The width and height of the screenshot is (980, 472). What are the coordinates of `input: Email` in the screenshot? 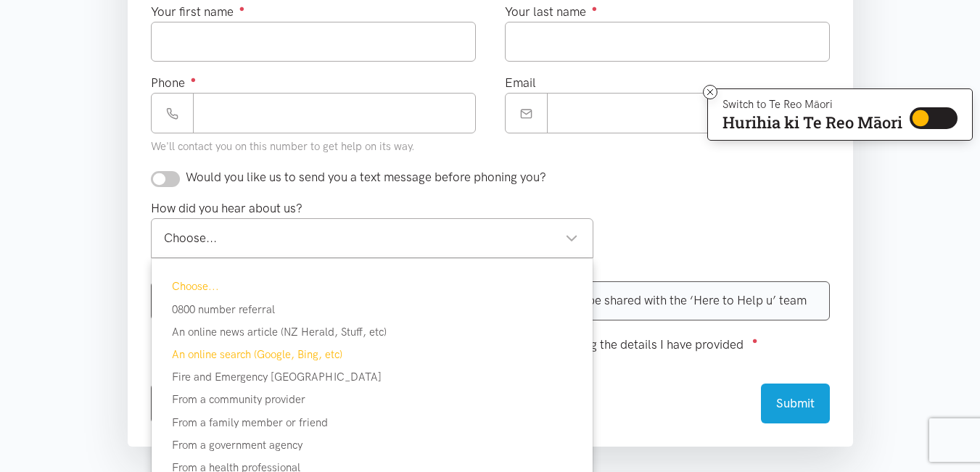 It's located at (688, 112).